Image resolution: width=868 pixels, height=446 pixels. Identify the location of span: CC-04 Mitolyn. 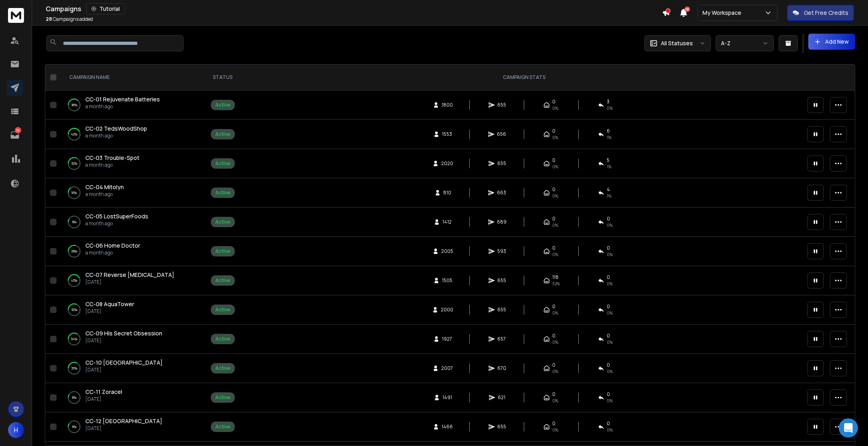
(104, 187).